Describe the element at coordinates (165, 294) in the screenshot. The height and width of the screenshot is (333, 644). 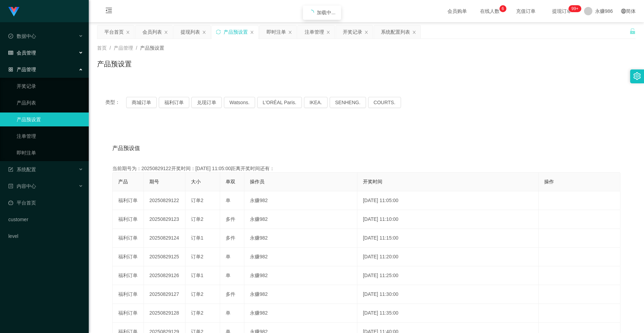
I see `td: 20250829127` at that location.